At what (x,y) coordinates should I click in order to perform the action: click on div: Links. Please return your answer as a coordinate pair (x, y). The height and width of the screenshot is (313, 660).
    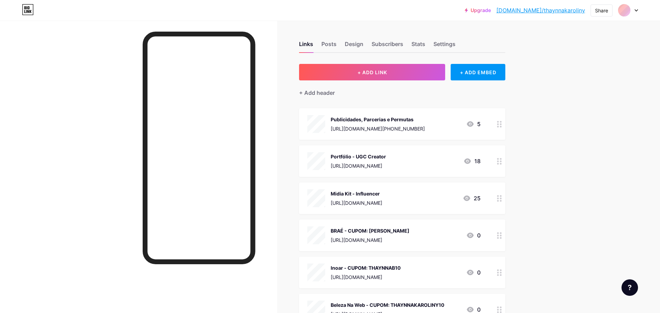
    Looking at the image, I should click on (306, 46).